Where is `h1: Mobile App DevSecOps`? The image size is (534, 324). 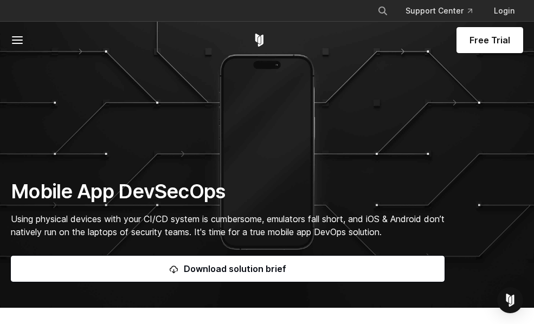 h1: Mobile App DevSecOps is located at coordinates (228, 191).